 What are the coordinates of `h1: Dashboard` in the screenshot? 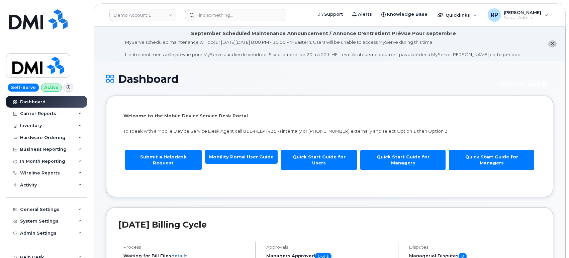 It's located at (298, 79).